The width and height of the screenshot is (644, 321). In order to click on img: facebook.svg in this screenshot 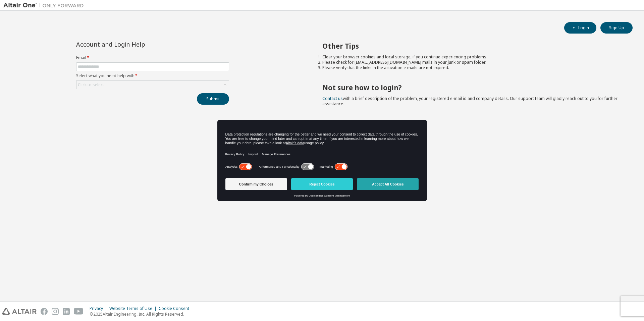, I will do `click(44, 311)`.